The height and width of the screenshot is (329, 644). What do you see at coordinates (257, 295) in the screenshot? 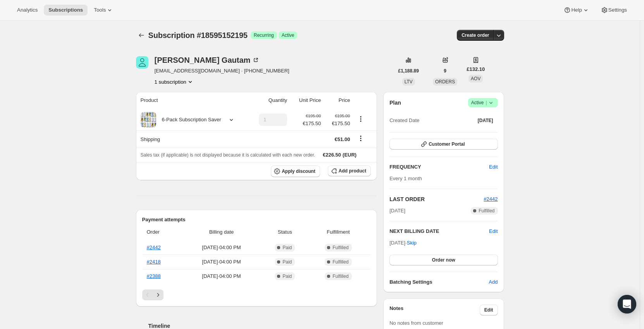
I see `nav: Pagination` at bounding box center [257, 295].